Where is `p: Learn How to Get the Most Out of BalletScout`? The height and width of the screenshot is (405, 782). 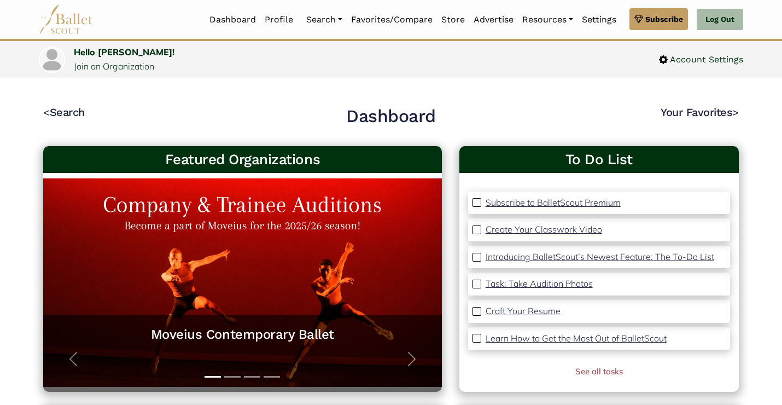
p: Learn How to Get the Most Out of BalletScout is located at coordinates (576, 338).